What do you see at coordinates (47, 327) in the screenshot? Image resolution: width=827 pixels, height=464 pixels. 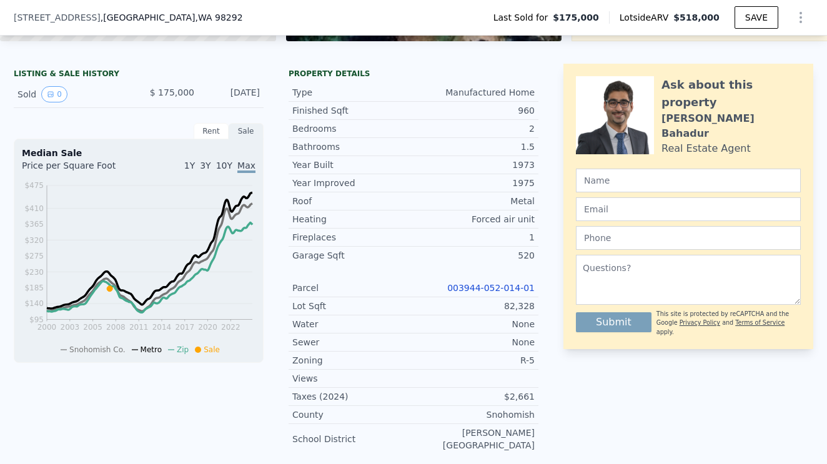 I see `tspan: 2000` at bounding box center [47, 327].